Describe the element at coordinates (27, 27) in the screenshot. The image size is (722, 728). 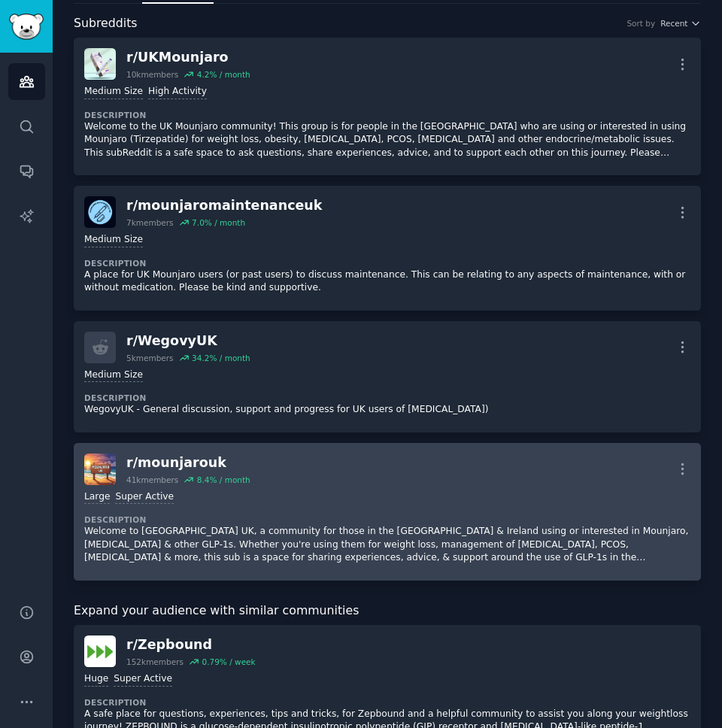
I see `img: GummySearch logo` at that location.